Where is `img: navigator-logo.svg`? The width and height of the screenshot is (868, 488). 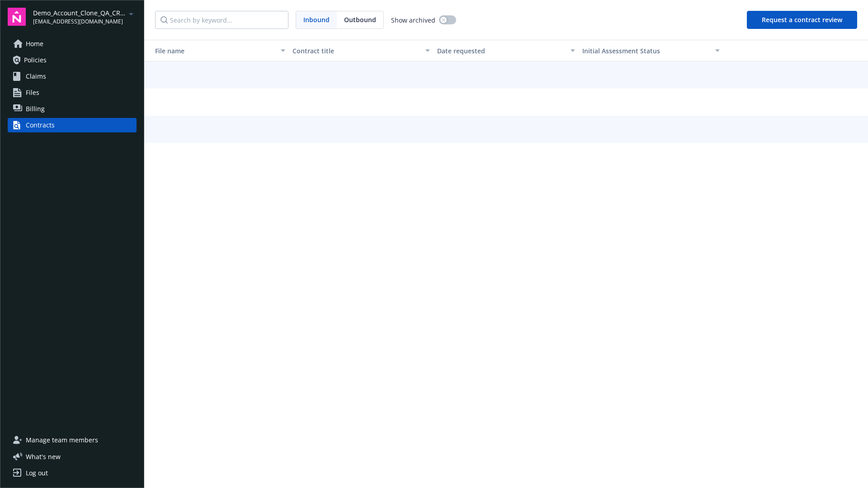 img: navigator-logo.svg is located at coordinates (17, 17).